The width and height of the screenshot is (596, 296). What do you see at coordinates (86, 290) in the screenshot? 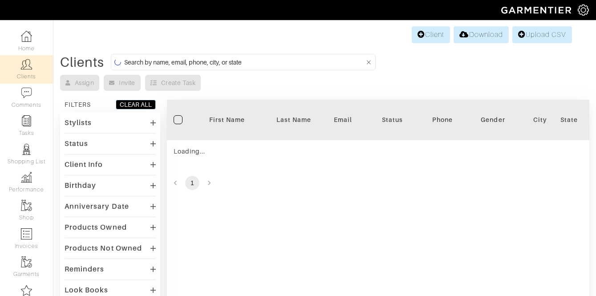
I see `div: Look Books` at bounding box center [86, 290].